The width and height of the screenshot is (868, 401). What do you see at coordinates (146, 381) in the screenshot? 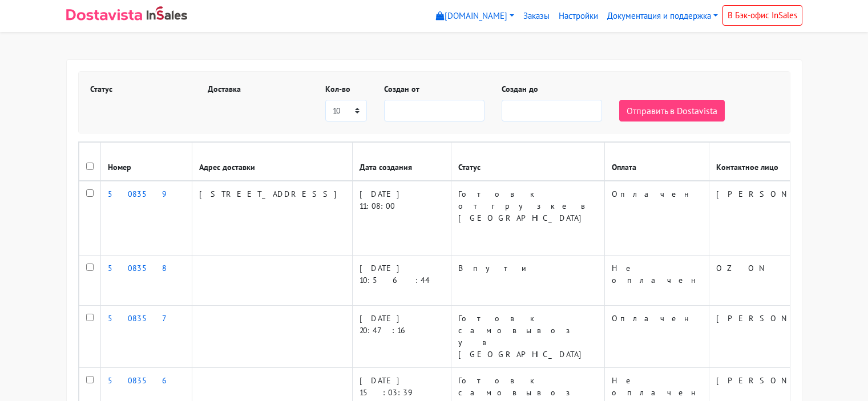
I see `a: 508356` at bounding box center [146, 381].